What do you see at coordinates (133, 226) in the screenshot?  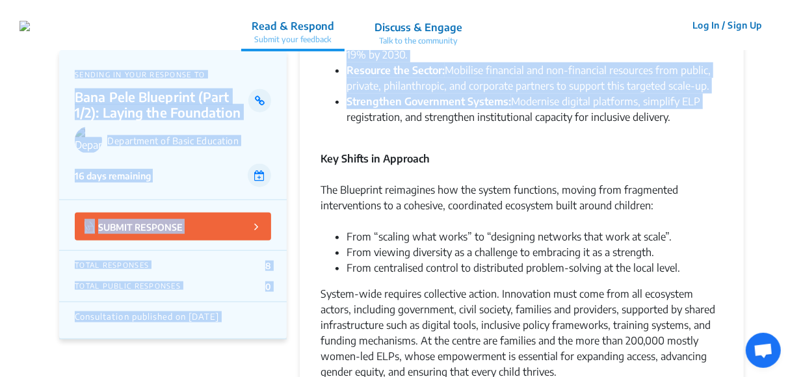 I see `p: SUBMIT RESPONSE` at bounding box center [133, 226].